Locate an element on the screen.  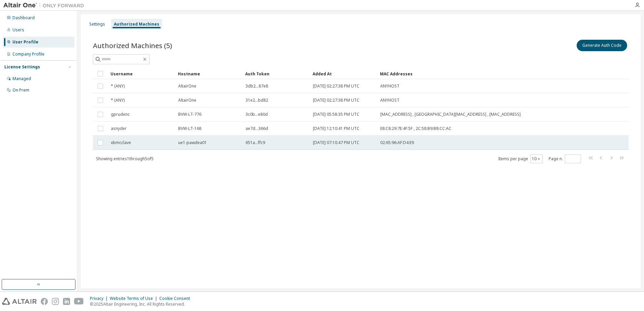
div: Username is located at coordinates (141, 74).